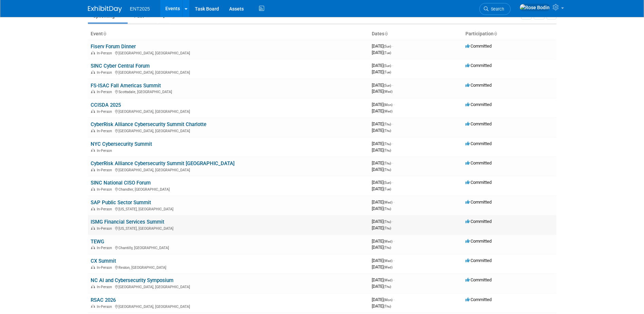 The height and width of the screenshot is (314, 644). What do you see at coordinates (103, 261) in the screenshot?
I see `a: CX Summit` at bounding box center [103, 261].